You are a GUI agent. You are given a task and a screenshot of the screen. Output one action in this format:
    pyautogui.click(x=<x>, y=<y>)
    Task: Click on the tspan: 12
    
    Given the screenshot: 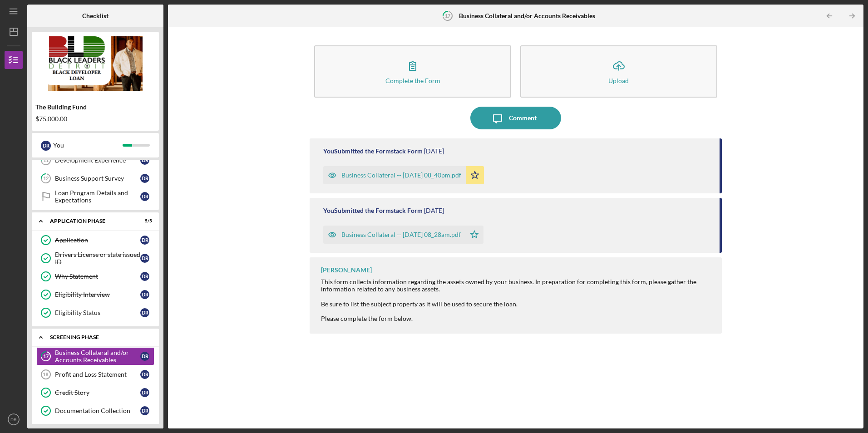 What is the action you would take?
    pyautogui.click(x=46, y=178)
    